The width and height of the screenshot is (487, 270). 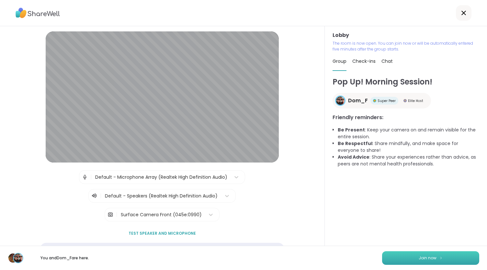 What do you see at coordinates (340, 61) in the screenshot?
I see `span: Group` at bounding box center [340, 61].